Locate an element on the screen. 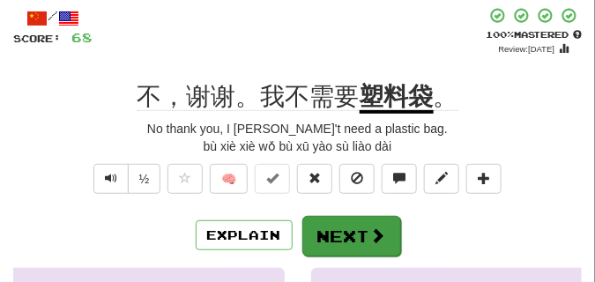 The image size is (595, 282). button: Ignore sentence (alt+i) is located at coordinates (357, 179).